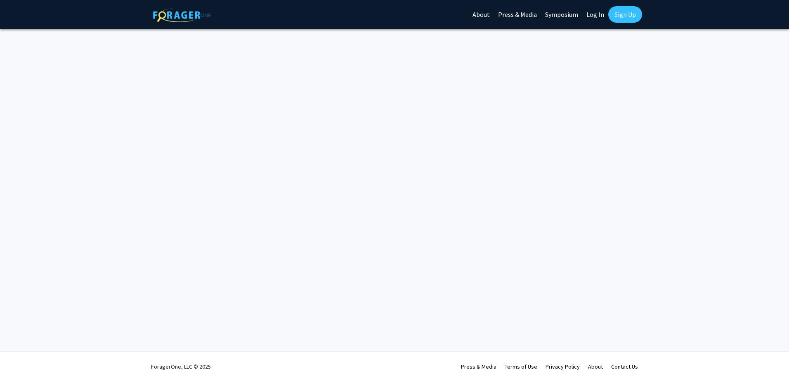 This screenshot has width=789, height=381. What do you see at coordinates (521, 367) in the screenshot?
I see `a: Terms of Use` at bounding box center [521, 367].